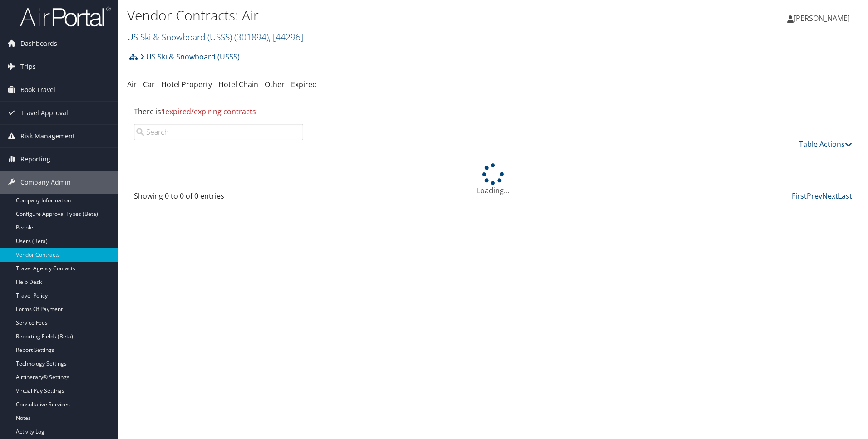  Describe the element at coordinates (28, 67) in the screenshot. I see `span: Trips` at that location.